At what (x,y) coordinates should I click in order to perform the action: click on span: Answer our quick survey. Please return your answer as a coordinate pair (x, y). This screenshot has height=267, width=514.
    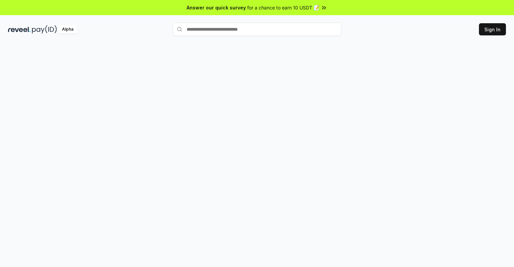
    Looking at the image, I should click on (216, 7).